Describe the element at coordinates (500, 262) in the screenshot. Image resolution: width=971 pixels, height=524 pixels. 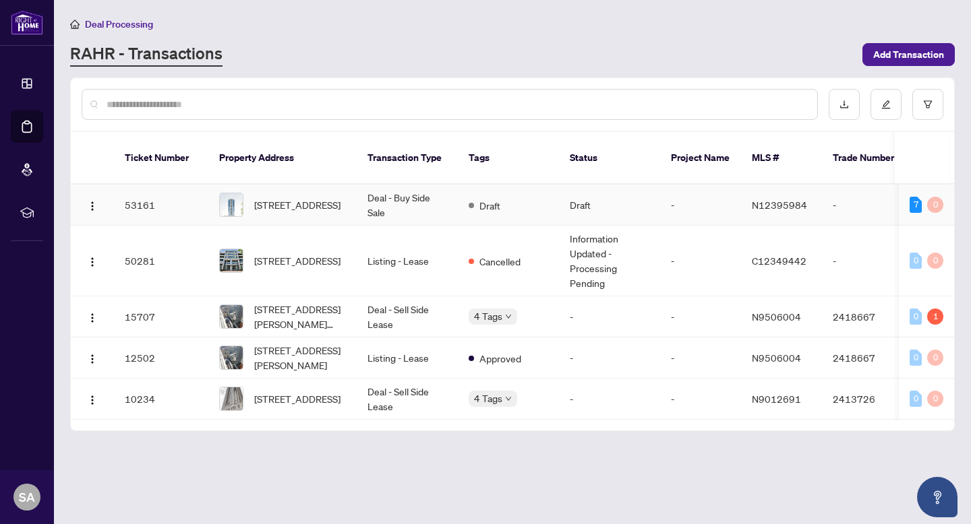
I see `span: Cancelled` at that location.